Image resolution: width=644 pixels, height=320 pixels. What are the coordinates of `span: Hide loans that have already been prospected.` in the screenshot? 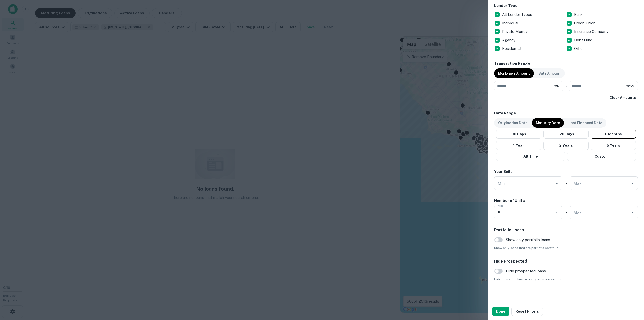 It's located at (566, 279).